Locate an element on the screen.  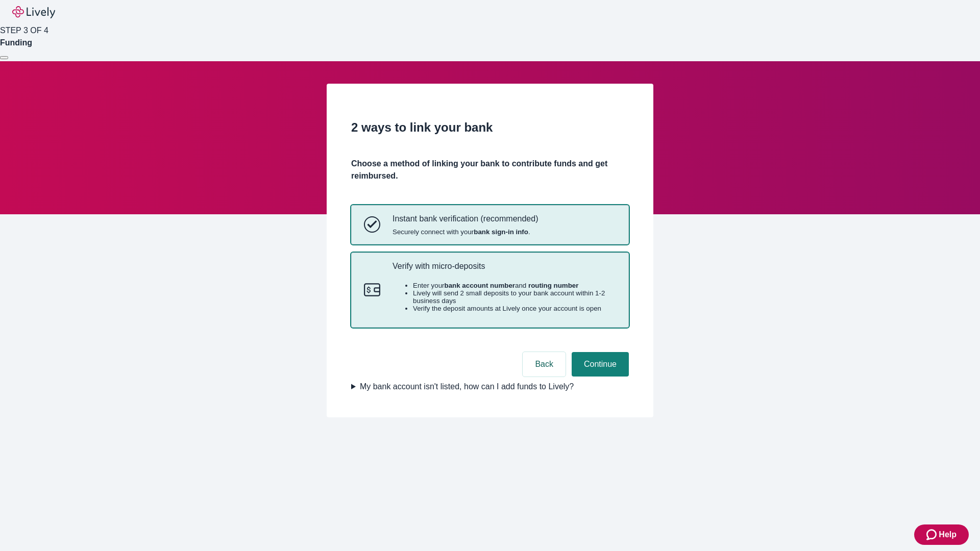
li: Enter your and is located at coordinates (514, 285).